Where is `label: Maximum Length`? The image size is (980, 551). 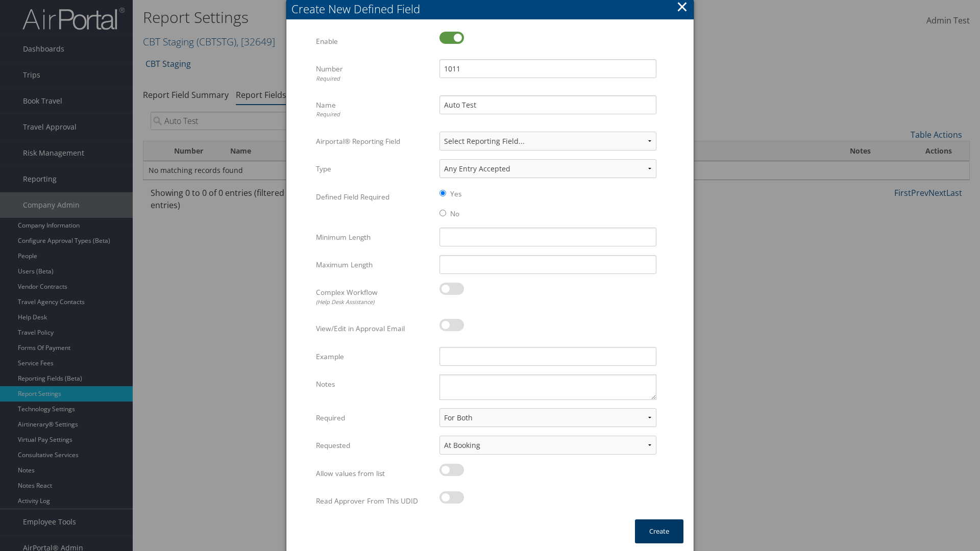 label: Maximum Length is located at coordinates (374, 265).